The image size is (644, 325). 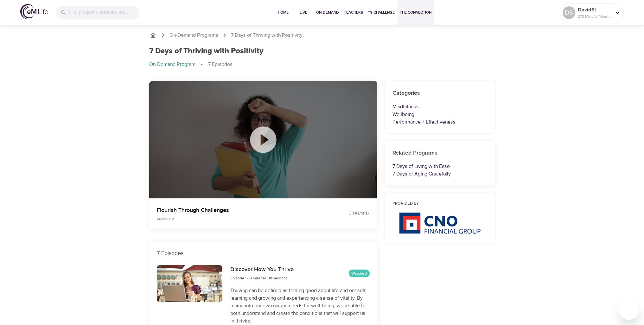 I want to click on span: Teachers, so click(x=353, y=12).